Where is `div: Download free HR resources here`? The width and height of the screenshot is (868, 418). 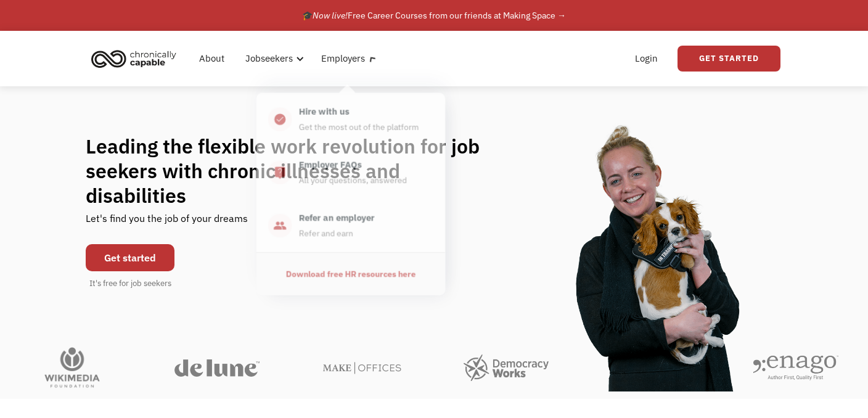 div: Download free HR resources here is located at coordinates (351, 273).